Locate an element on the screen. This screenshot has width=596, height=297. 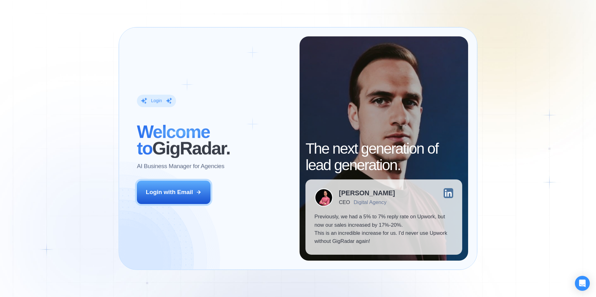
span: Welcome to is located at coordinates (173, 139).